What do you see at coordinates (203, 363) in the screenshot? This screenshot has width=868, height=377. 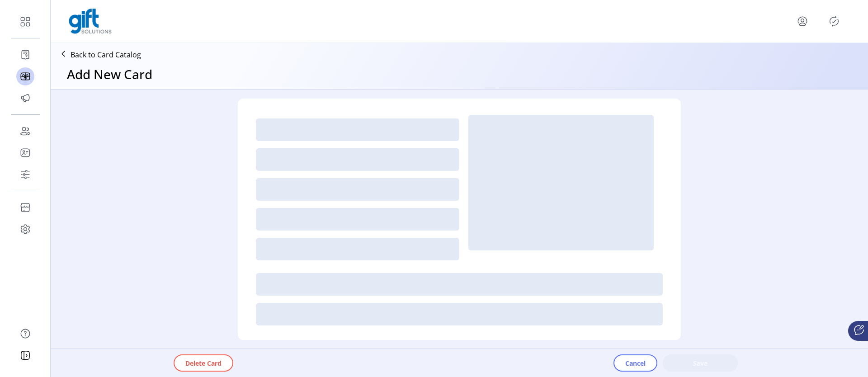 I see `button: Delete Card` at bounding box center [203, 363].